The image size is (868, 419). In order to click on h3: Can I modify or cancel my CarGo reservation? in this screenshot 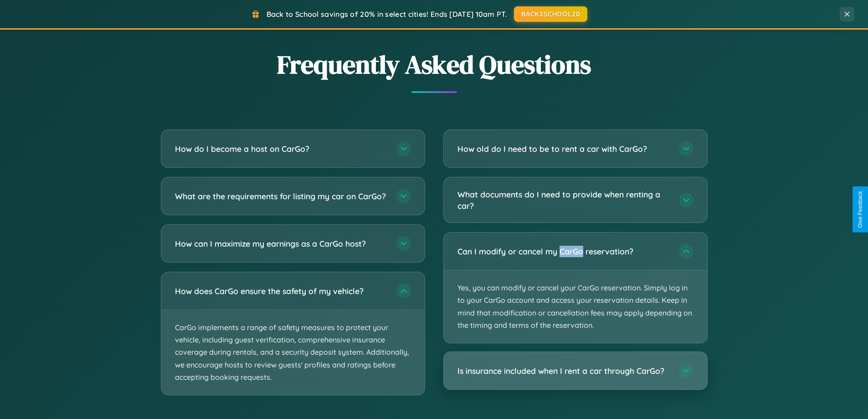, I will do `click(563, 251)`.